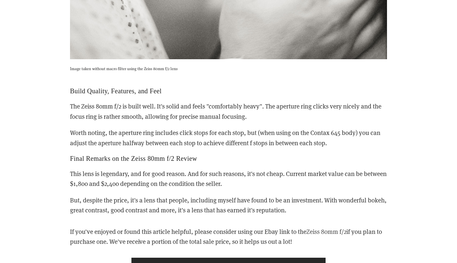 The height and width of the screenshot is (263, 457). I want to click on p: Worth noting, the aperture ring includes click stops for each stop, but (when using on the Contax..., so click(229, 137).